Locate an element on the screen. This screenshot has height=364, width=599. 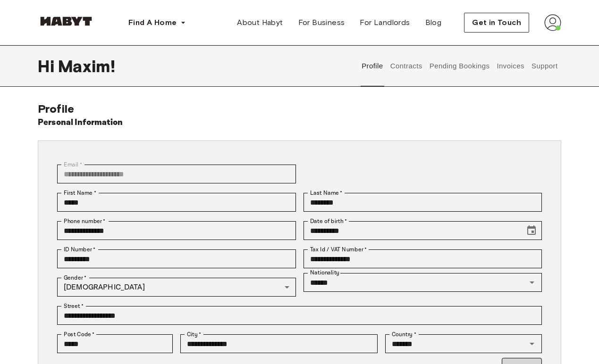
label: Post Code is located at coordinates (79, 335).